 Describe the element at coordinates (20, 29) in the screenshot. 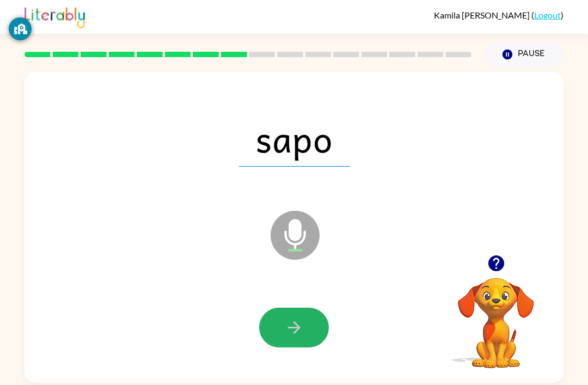

I see `button: GoGuardian Privacy Information` at that location.